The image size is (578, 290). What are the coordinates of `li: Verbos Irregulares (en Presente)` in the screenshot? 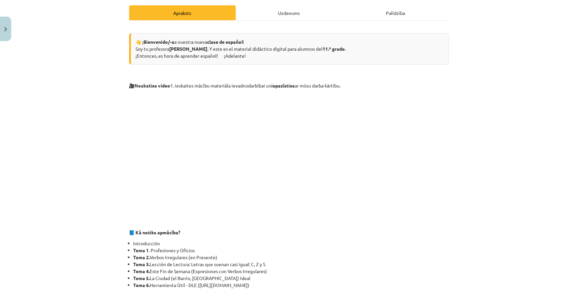 It's located at (291, 257).